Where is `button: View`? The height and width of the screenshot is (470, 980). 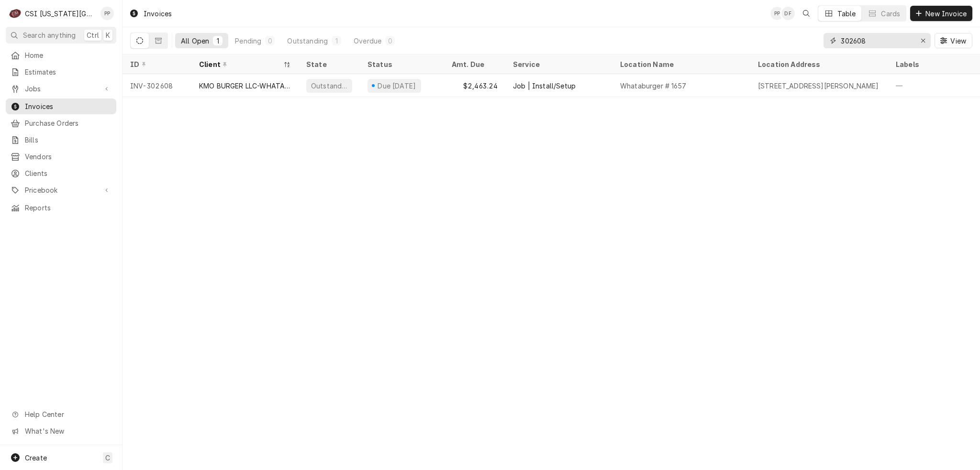 button: View is located at coordinates (954, 40).